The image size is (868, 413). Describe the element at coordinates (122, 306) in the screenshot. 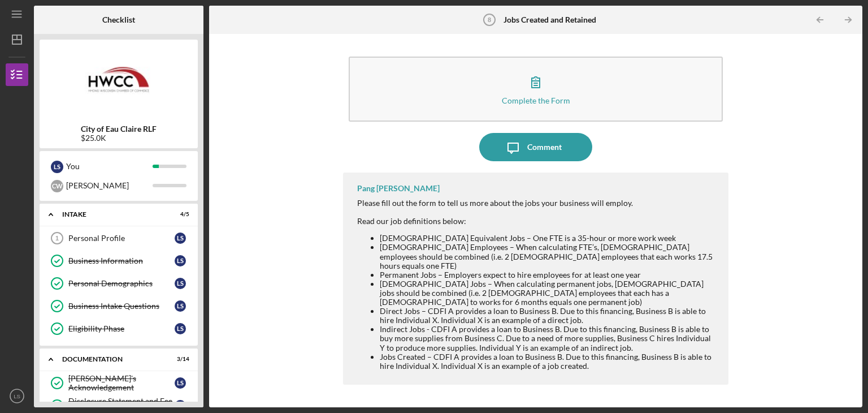

I see `div: Business Intake Questions` at that location.